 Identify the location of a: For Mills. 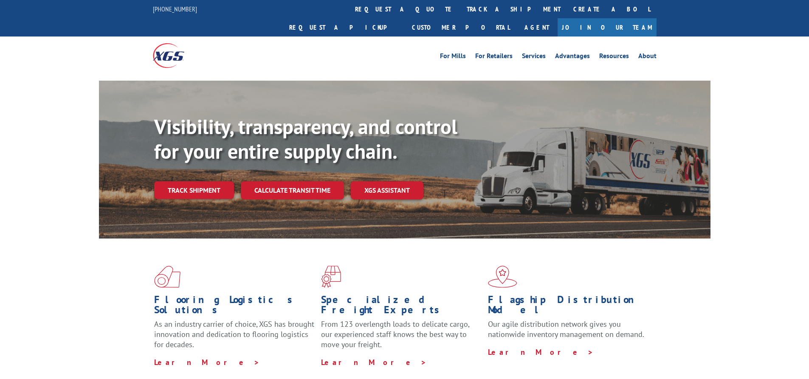
(453, 57).